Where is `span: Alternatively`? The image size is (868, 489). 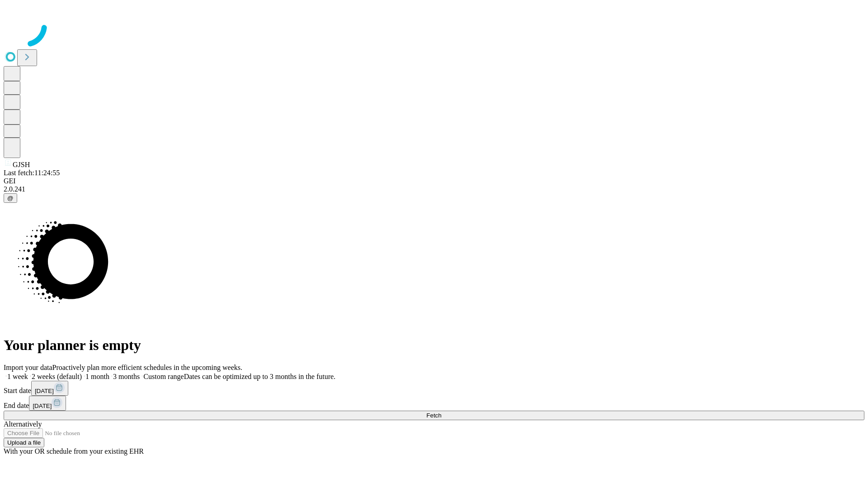 span: Alternatively is located at coordinates (23, 423).